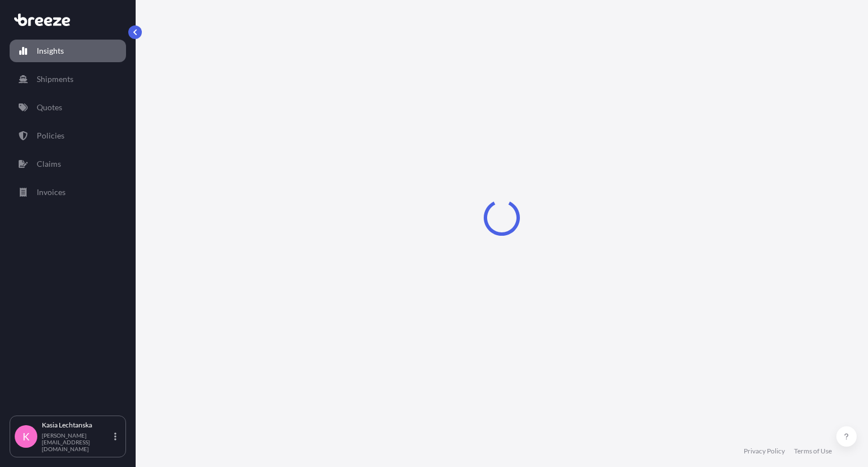 The width and height of the screenshot is (868, 467). What do you see at coordinates (49, 164) in the screenshot?
I see `p: Claims` at bounding box center [49, 164].